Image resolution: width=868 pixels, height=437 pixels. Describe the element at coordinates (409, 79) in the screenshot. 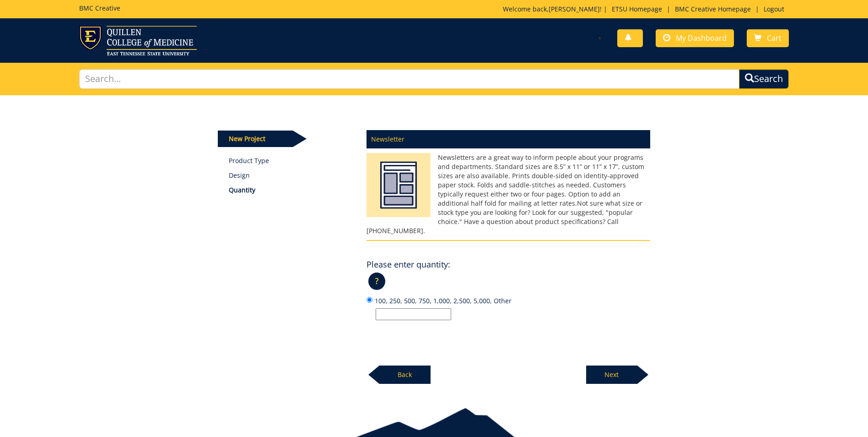

I see `input: Search...` at that location.